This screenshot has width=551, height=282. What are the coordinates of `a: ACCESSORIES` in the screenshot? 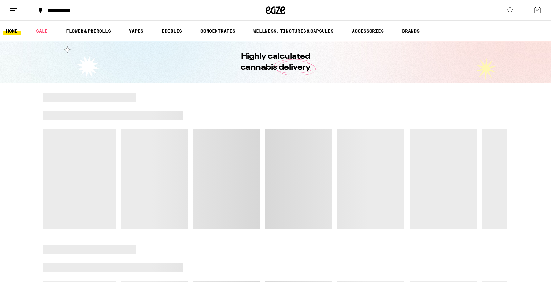 It's located at (368, 31).